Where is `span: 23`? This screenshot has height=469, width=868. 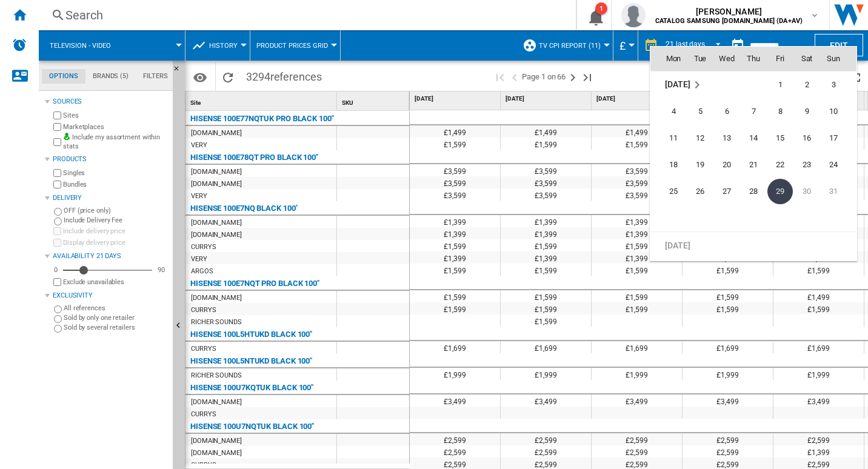 span: 23 is located at coordinates (806, 165).